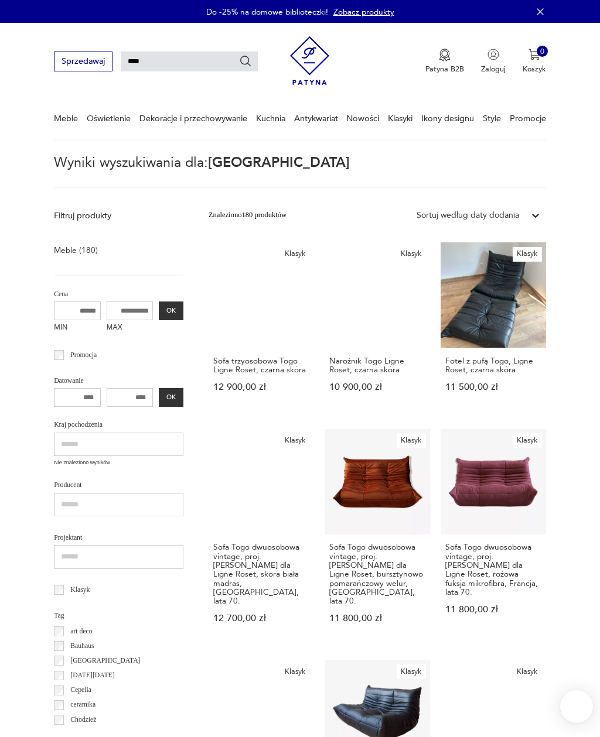 This screenshot has width=600, height=737. I want to click on p: Do -25% na domowe biblioteczki!, so click(267, 12).